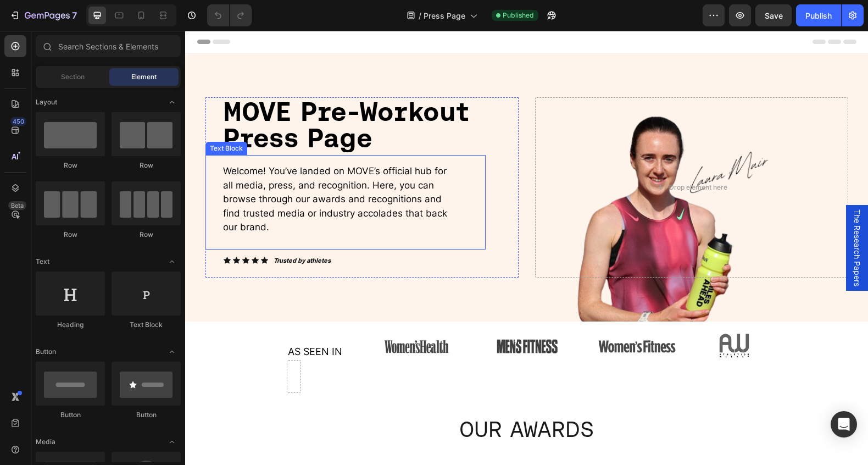 This screenshot has width=868, height=465. I want to click on span: Text, so click(42, 262).